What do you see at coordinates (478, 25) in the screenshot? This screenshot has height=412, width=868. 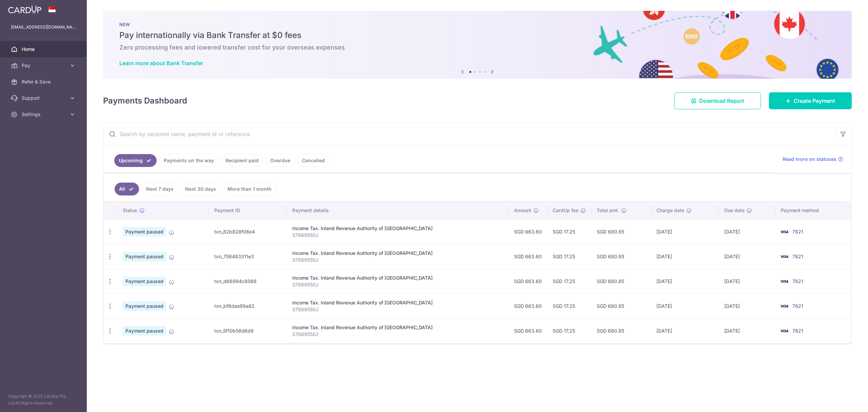 I see `p: NEW` at bounding box center [478, 25].